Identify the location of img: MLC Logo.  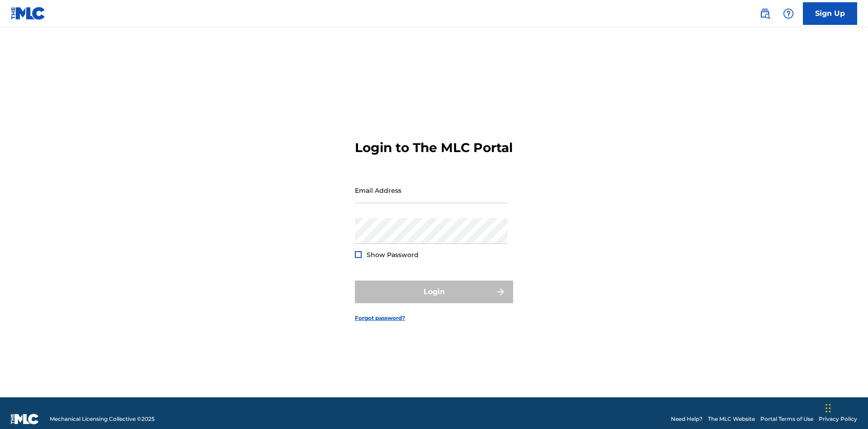
(28, 13).